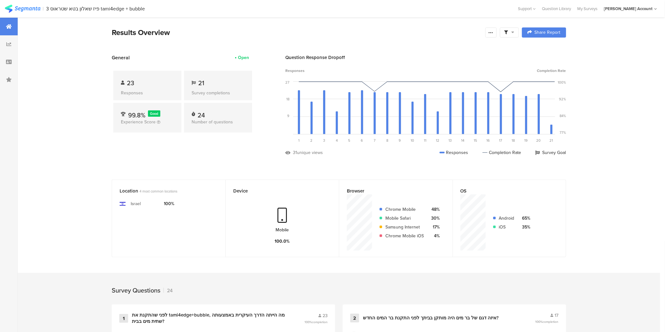  What do you see at coordinates (404, 218) in the screenshot?
I see `div: Mobile Safari` at bounding box center [404, 218].